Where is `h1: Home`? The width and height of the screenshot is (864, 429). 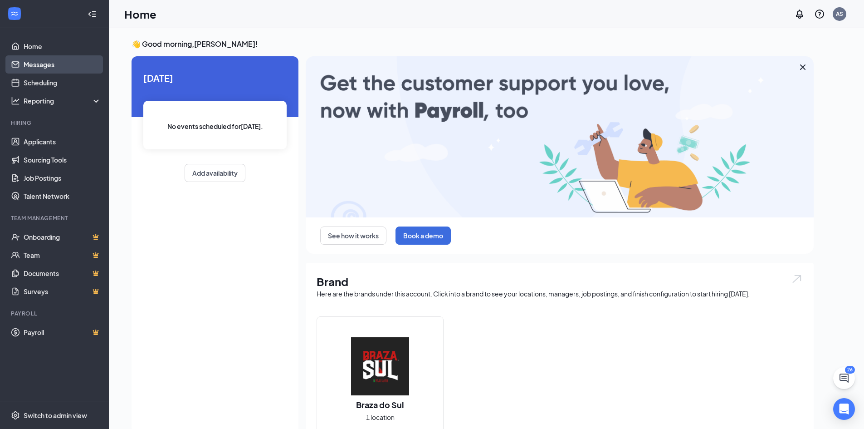
h1: Home is located at coordinates (140, 14).